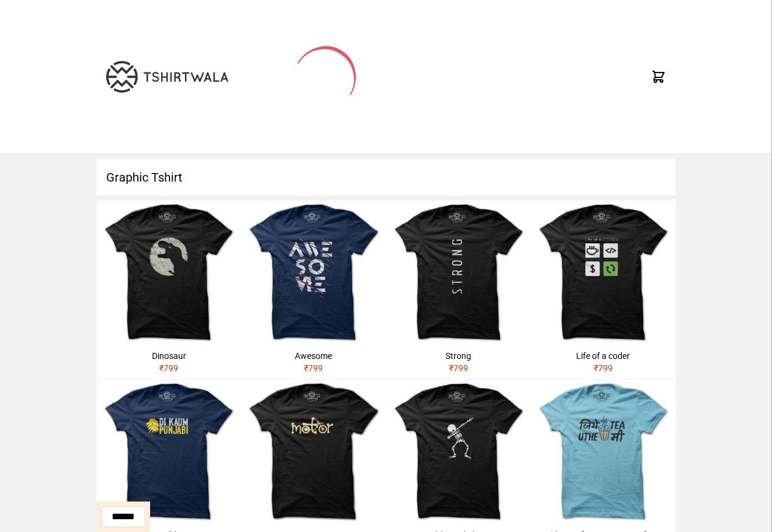  What do you see at coordinates (602, 356) in the screenshot?
I see `div: Life of a coder` at bounding box center [602, 356].